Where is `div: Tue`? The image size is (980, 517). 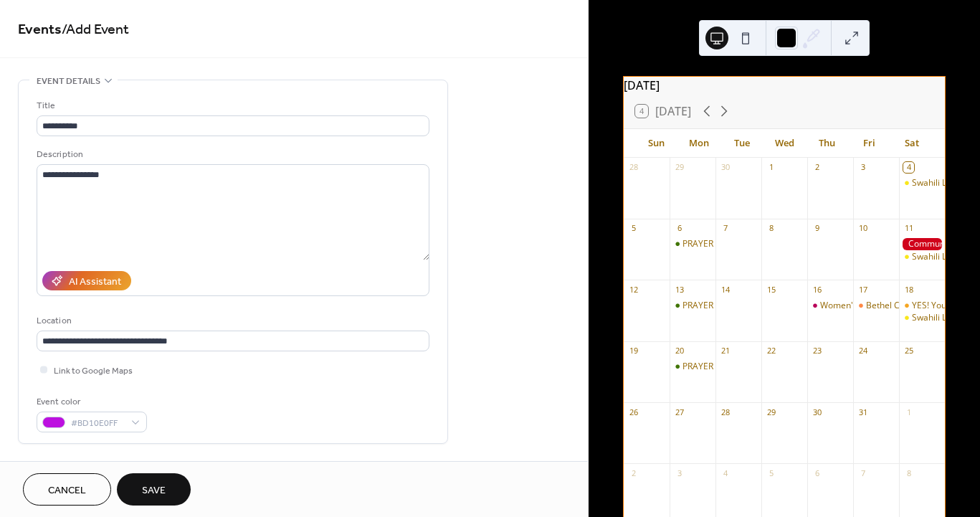
div: Tue is located at coordinates (742, 143).